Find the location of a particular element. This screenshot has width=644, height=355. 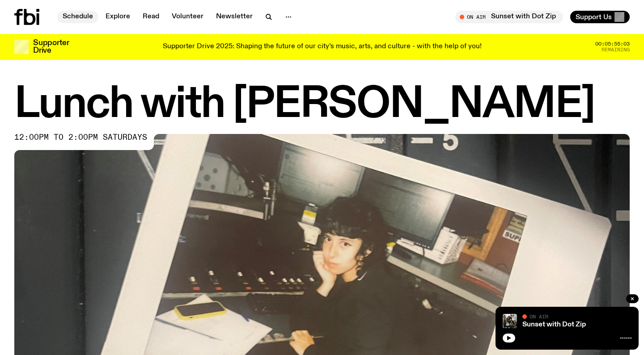

button: Support Us is located at coordinates (600, 17).